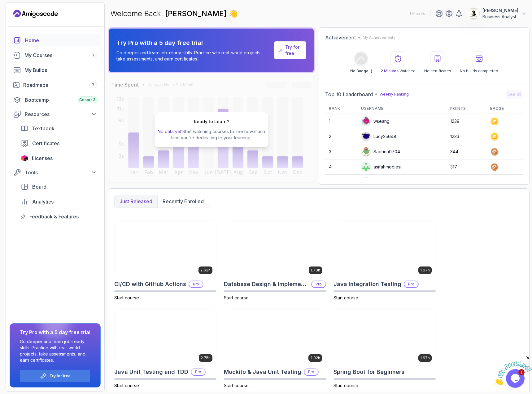 The image size is (532, 394). I want to click on p: 2.02h, so click(315, 358).